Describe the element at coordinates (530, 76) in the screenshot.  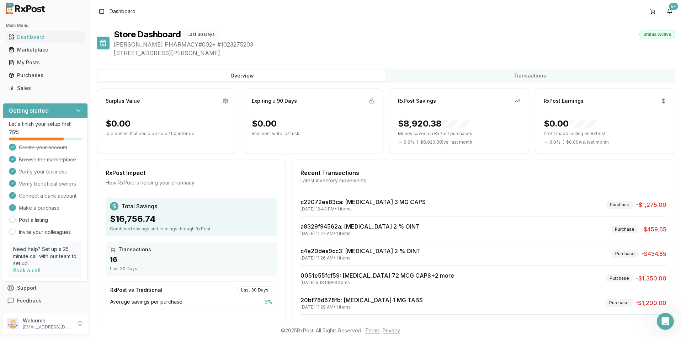
I see `button: Transactions` at that location.